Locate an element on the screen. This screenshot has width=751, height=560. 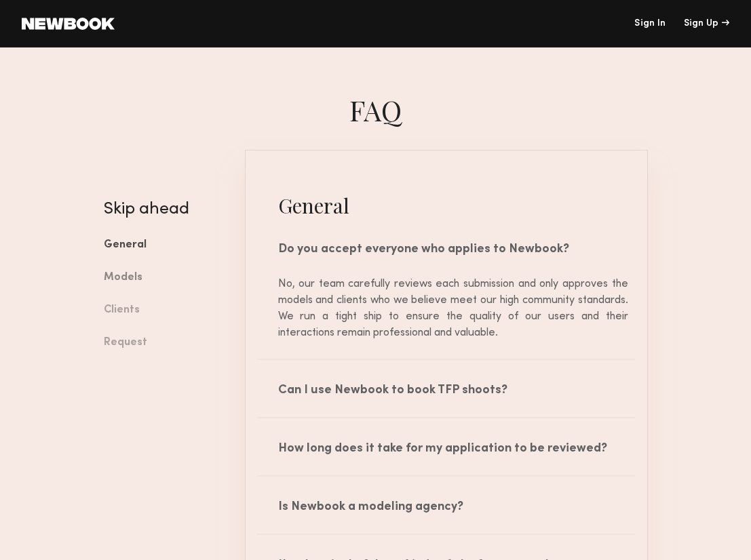
a: Clients is located at coordinates (164, 311).